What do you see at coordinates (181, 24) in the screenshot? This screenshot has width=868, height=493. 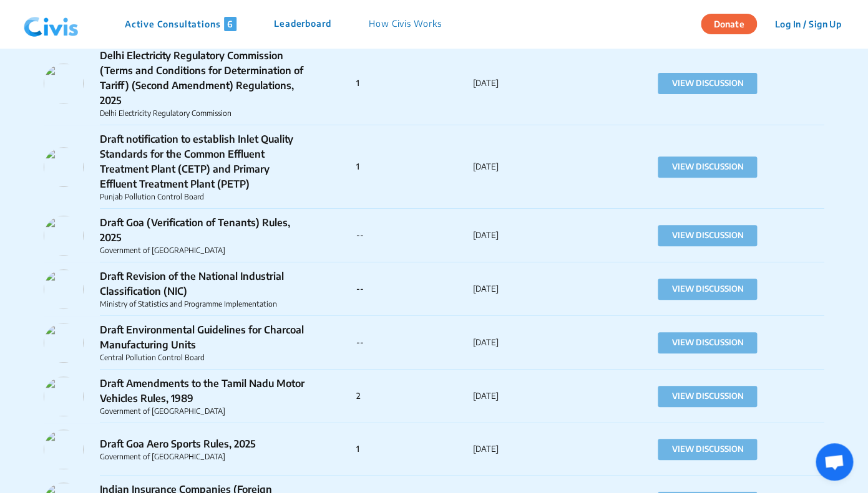 I see `p: Active Consultations` at bounding box center [181, 24].